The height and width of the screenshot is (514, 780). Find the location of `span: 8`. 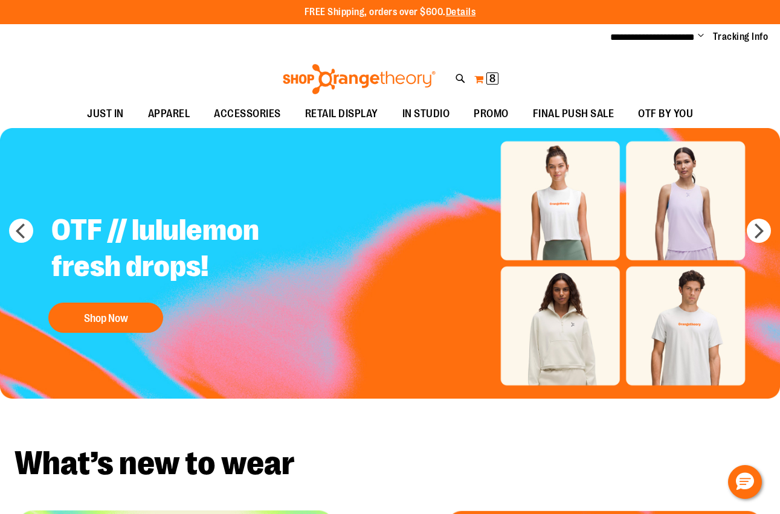

span: 8 is located at coordinates (493, 79).